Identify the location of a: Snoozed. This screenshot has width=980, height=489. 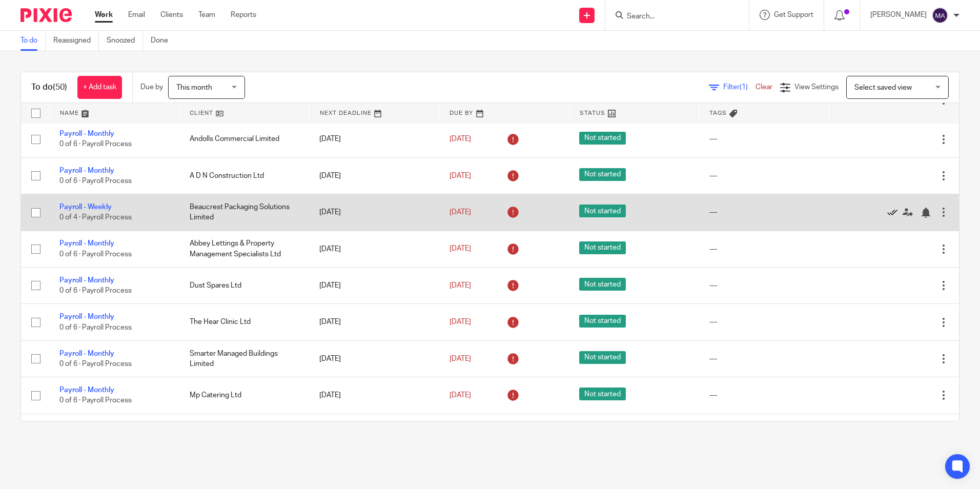
(125, 40).